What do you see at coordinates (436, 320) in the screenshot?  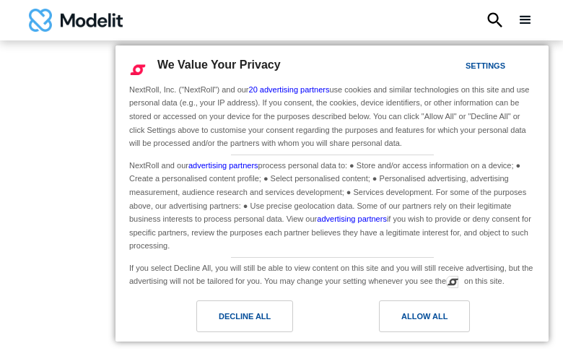 I see `a: Allow All` at bounding box center [436, 320].